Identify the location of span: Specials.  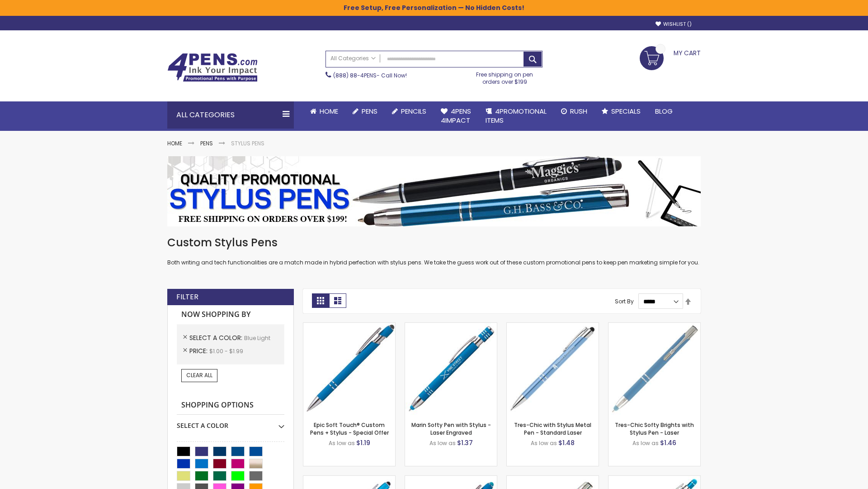
(626, 110).